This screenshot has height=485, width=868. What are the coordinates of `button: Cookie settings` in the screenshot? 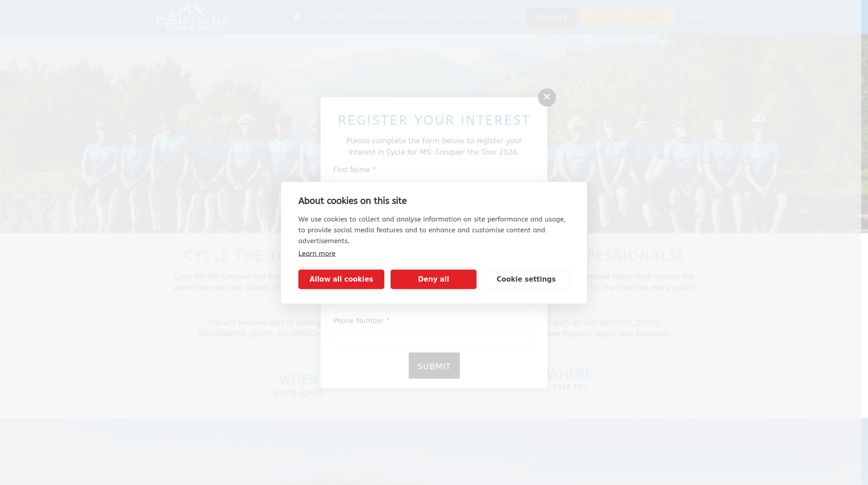 It's located at (526, 279).